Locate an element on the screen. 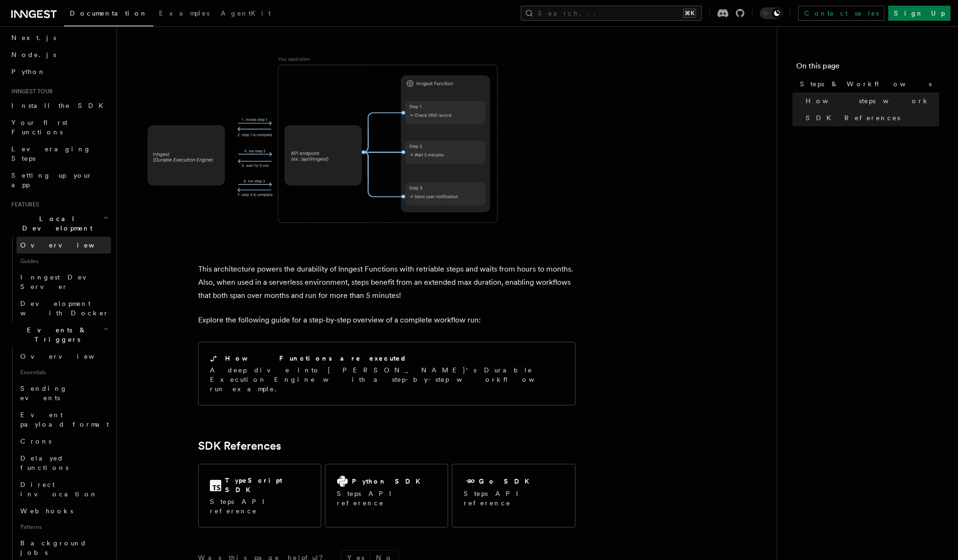 Image resolution: width=958 pixels, height=560 pixels. span: Features is located at coordinates (23, 205).